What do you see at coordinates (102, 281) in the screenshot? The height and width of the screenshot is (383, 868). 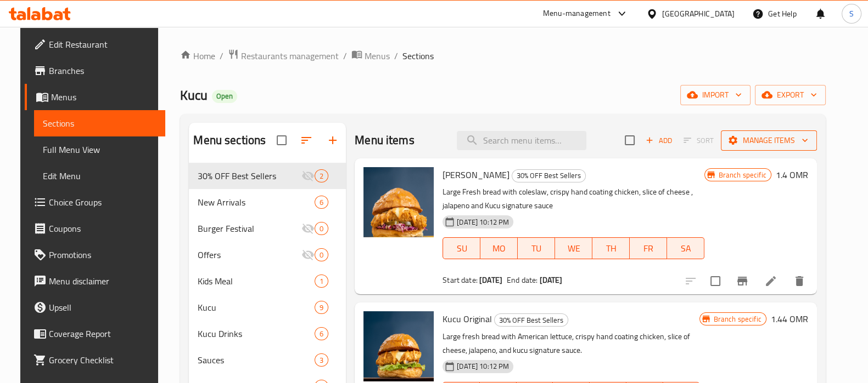 I see `span: Menu disclaimer` at bounding box center [102, 281].